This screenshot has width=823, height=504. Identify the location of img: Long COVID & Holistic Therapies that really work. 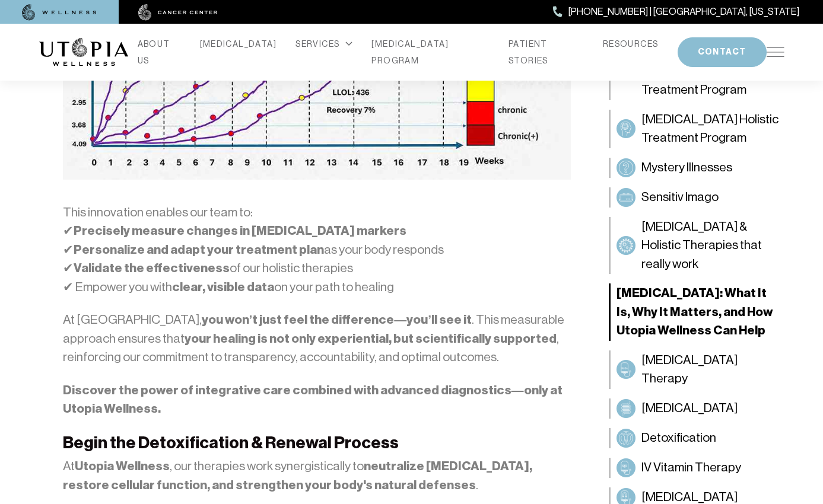
(626, 245).